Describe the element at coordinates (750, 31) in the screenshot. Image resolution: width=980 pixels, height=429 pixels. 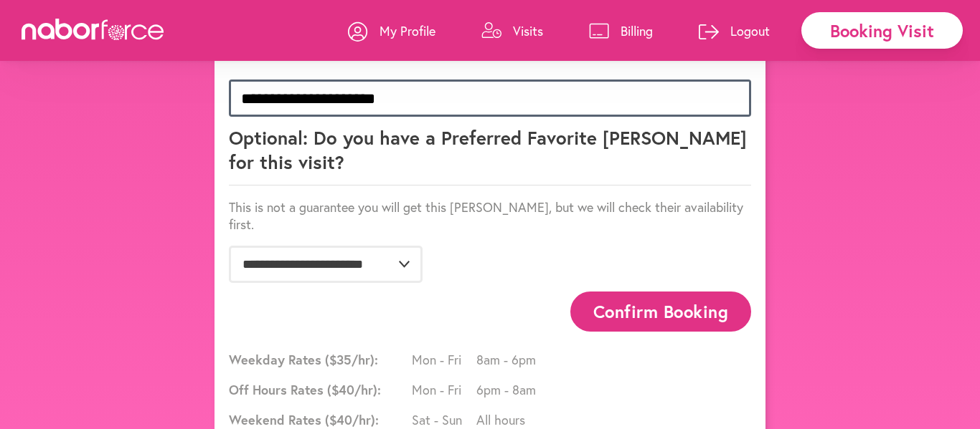
I see `p: Logout` at that location.